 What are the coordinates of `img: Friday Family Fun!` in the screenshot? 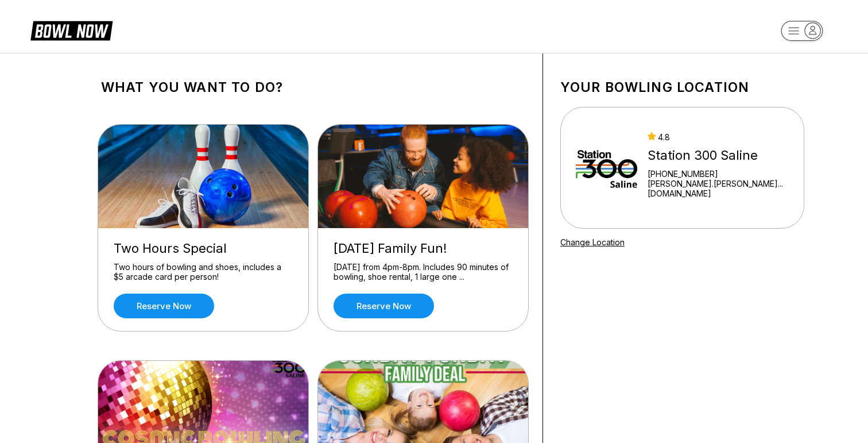 It's located at (423, 176).